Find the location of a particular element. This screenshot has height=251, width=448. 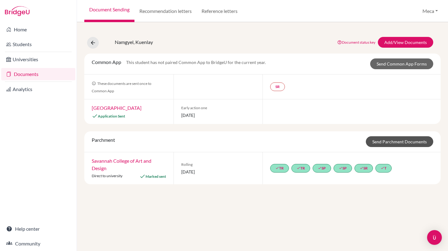

span: Parchment is located at coordinates (103, 140).